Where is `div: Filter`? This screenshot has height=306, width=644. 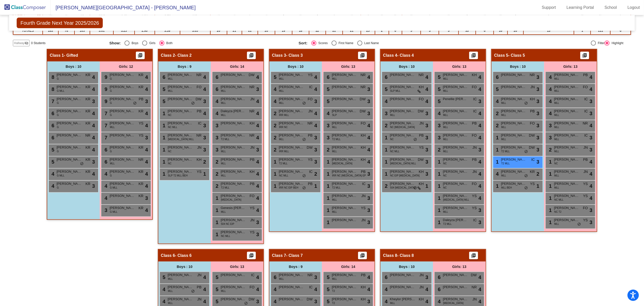
div: Filter is located at coordinates (601, 43).